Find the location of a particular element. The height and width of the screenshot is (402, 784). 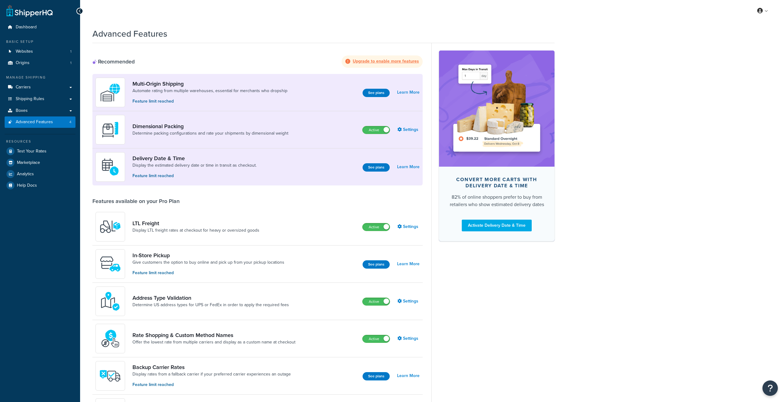

a: Automate rating from multiple warehouses, essential for merchants who dropship is located at coordinates (210, 91).